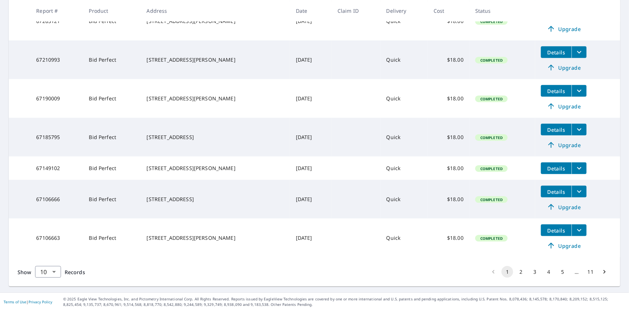 The image size is (629, 311). Describe the element at coordinates (57, 238) in the screenshot. I see `td: 67106663` at that location.